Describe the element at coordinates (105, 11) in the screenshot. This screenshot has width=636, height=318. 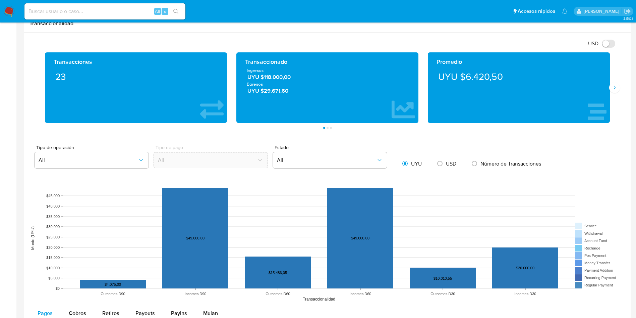
I see `input: Buscar usuario o caso...` at that location.